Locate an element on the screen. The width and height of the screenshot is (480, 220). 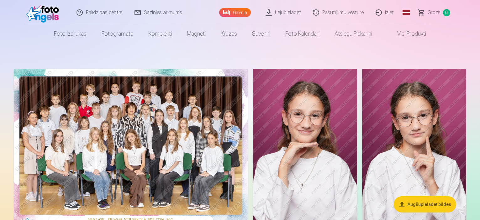
a: Foto kalendāri is located at coordinates (302, 34).